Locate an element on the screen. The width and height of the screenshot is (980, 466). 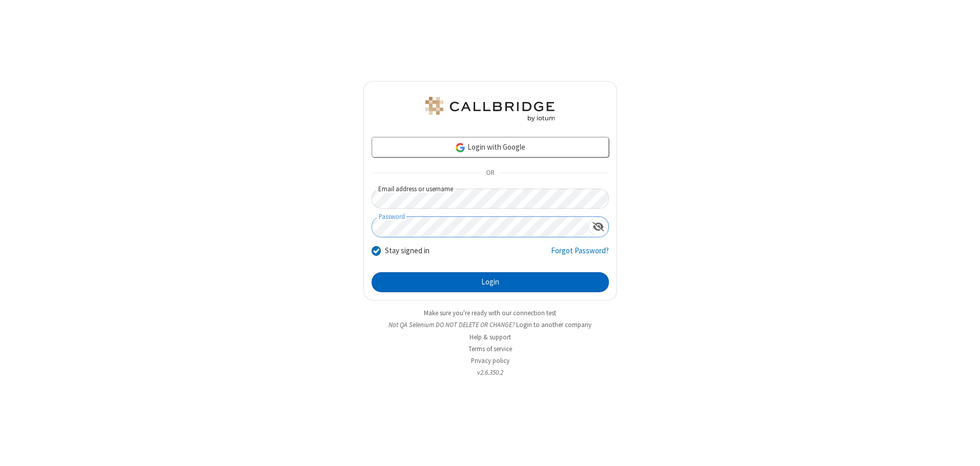
button: Login to another company is located at coordinates (554, 324).